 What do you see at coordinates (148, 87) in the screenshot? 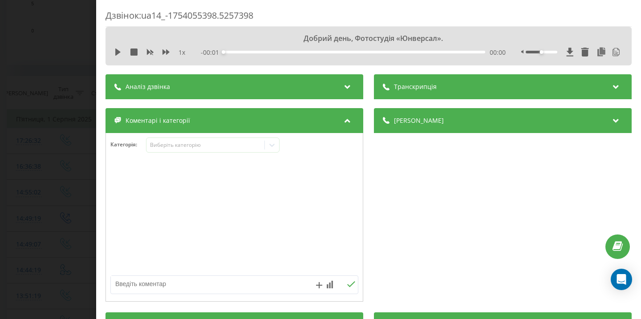
I see `span: Аналіз дзвінка` at bounding box center [148, 87].